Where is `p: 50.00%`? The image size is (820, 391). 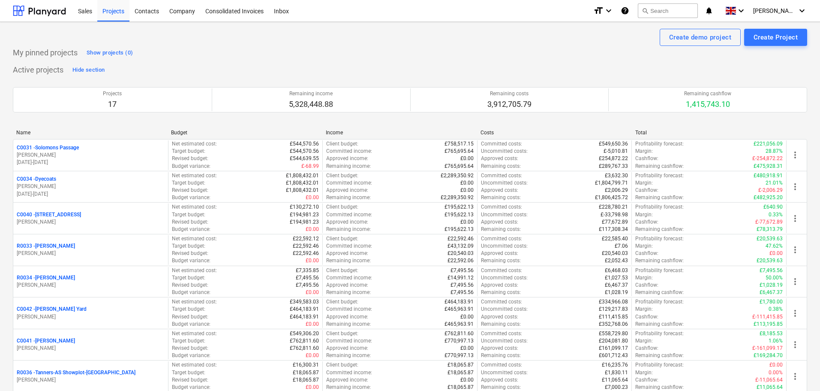 p: 50.00% is located at coordinates (775, 277).